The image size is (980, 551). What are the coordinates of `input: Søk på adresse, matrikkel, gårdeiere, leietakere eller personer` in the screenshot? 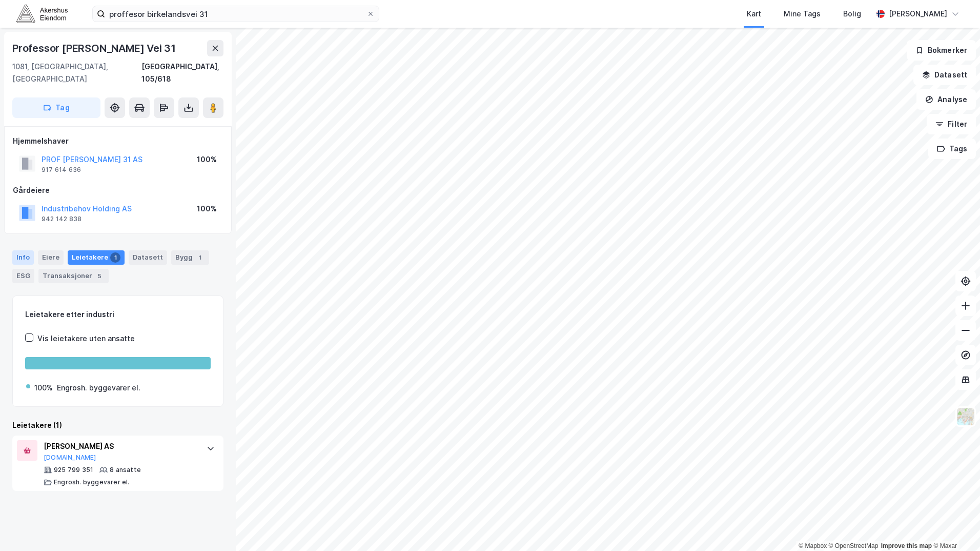 It's located at (236, 14).